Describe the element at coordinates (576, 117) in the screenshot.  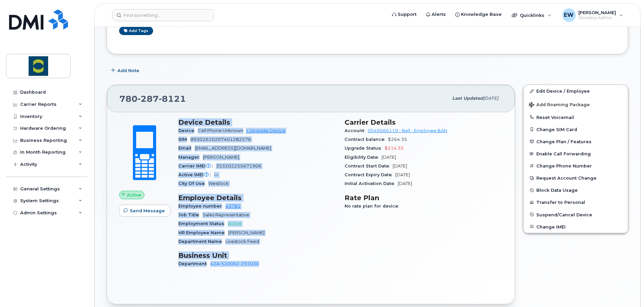
I see `button: Reset Voicemail` at that location.